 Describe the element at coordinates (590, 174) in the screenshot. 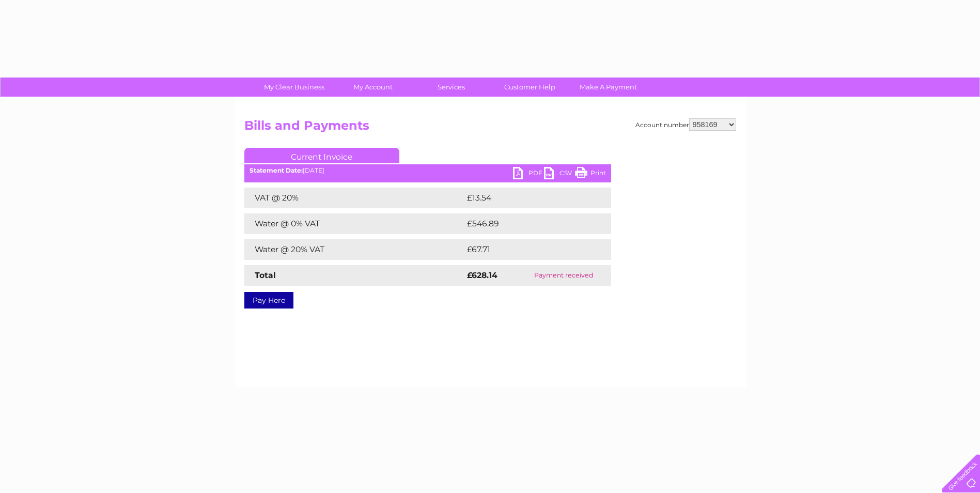

I see `a: Print` at that location.